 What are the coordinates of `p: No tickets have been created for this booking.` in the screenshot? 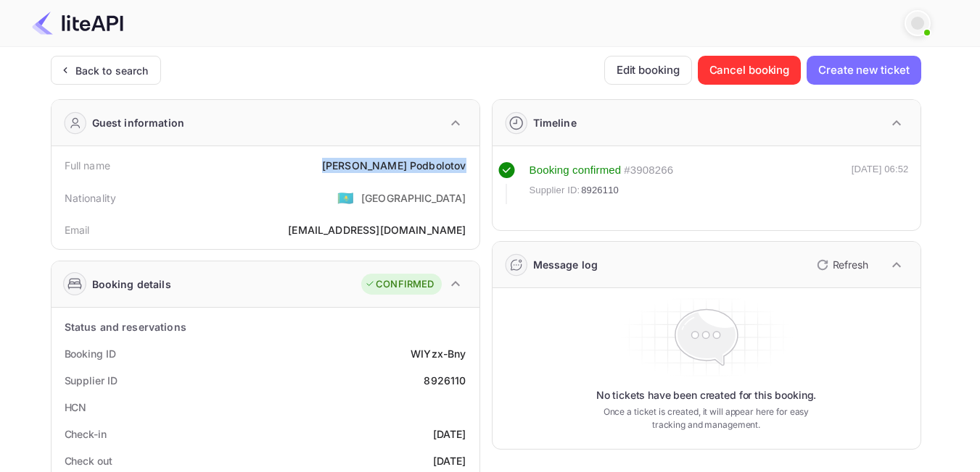 It's located at (706, 396).